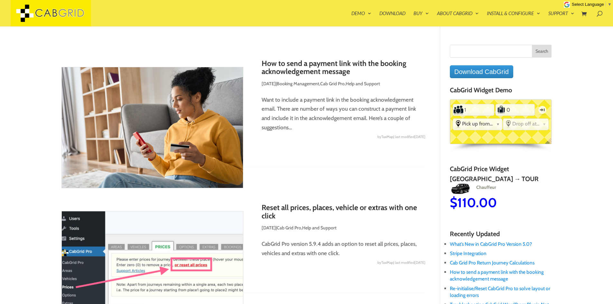 This screenshot has height=304, width=613. What do you see at coordinates (51, 12) in the screenshot?
I see `a: CabGrid Taxi Plugin` at bounding box center [51, 12].